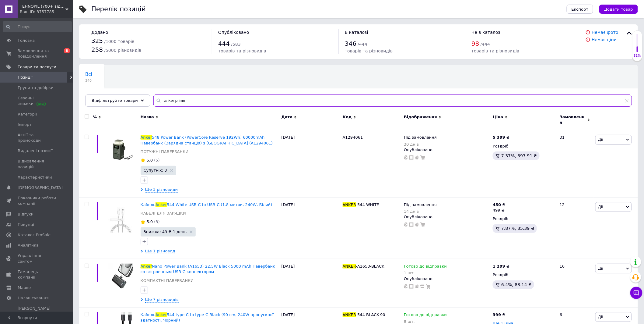 Image resolution: width=644 pixels, height=324 pixels. Describe the element at coordinates (207, 317) in the screenshot. I see `span: 544 type-C to type-C Black (90 cm, 240W пропускної здатності, Чорний)` at that location.